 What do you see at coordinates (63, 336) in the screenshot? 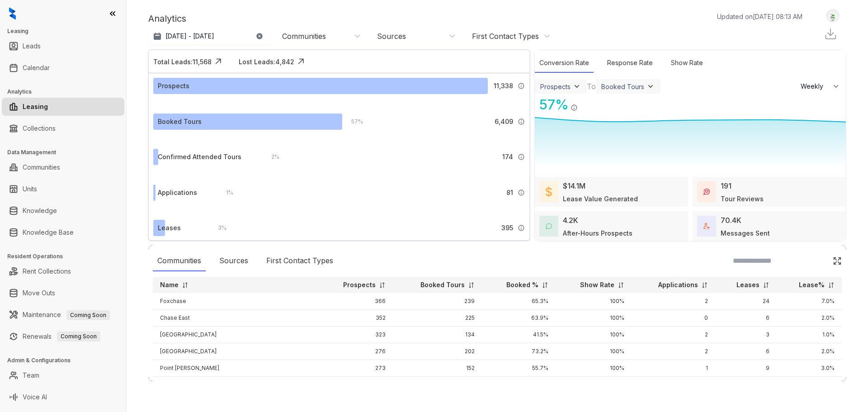
I see `li: Renewals` at bounding box center [63, 336].